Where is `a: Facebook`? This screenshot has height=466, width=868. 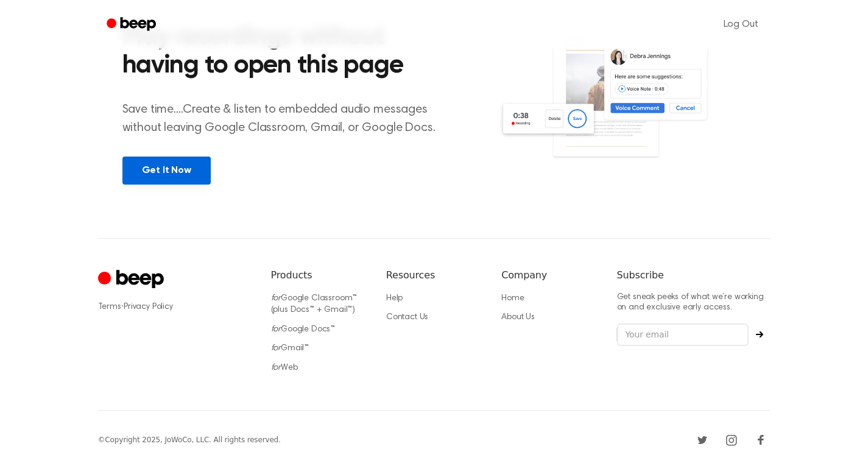
a: Facebook is located at coordinates (760, 440).